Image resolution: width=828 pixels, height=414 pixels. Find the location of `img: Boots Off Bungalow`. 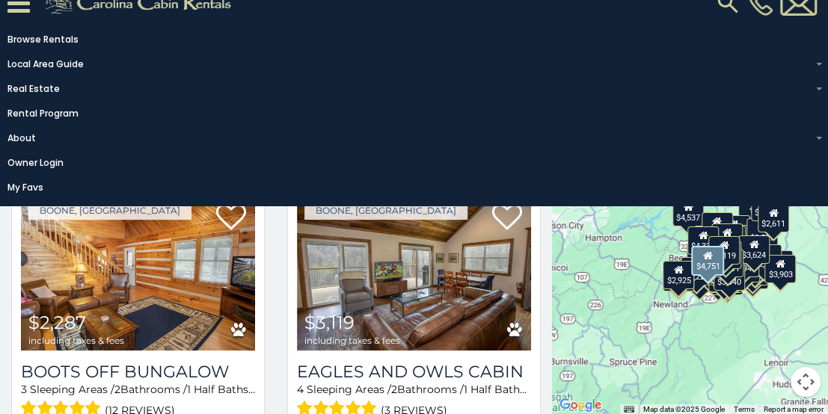

img: Boots Off Bungalow is located at coordinates (138, 272).